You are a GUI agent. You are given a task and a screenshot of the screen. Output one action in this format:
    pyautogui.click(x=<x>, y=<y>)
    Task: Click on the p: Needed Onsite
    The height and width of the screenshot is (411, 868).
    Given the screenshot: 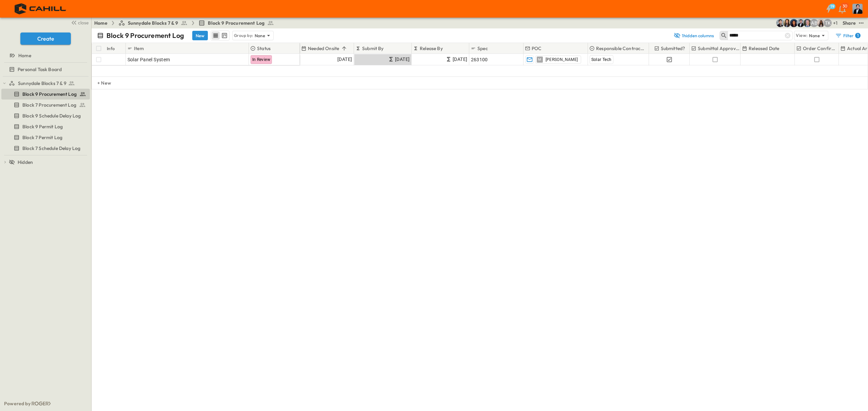 What is the action you would take?
    pyautogui.click(x=323, y=48)
    